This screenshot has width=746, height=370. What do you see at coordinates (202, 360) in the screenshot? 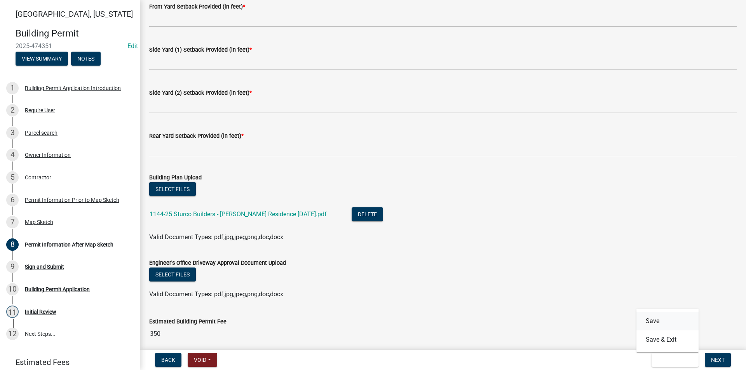
I see `button: Void` at bounding box center [202, 360].